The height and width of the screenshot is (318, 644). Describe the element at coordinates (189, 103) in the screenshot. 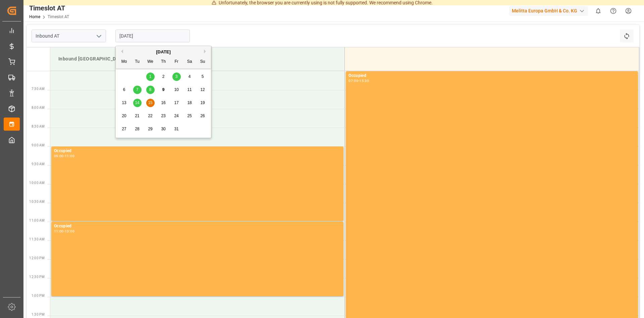

I see `span: 18` at that location.